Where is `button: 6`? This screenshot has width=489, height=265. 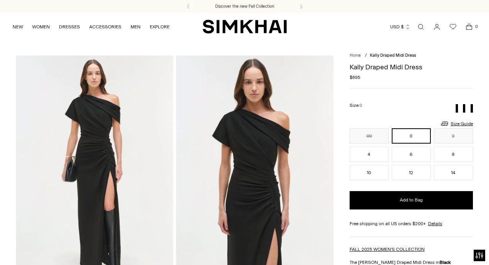 button: 6 is located at coordinates (411, 154).